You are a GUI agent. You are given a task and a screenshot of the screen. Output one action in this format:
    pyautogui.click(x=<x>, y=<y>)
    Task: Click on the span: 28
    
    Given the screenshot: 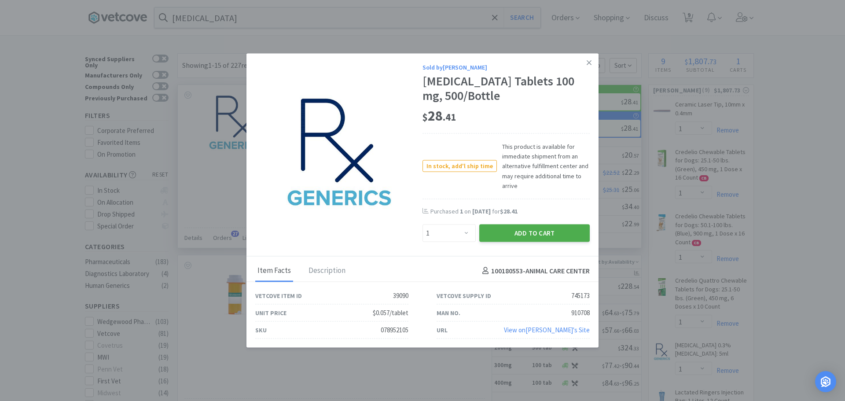 What is the action you would take?
    pyautogui.click(x=439, y=116)
    